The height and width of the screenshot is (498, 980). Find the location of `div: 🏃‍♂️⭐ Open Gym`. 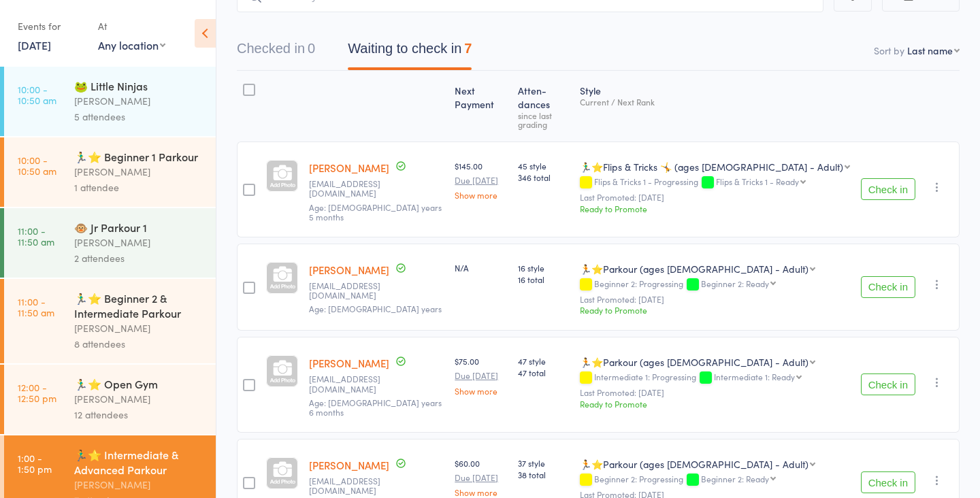

div: 🏃‍♂️⭐ Open Gym is located at coordinates (138, 384).